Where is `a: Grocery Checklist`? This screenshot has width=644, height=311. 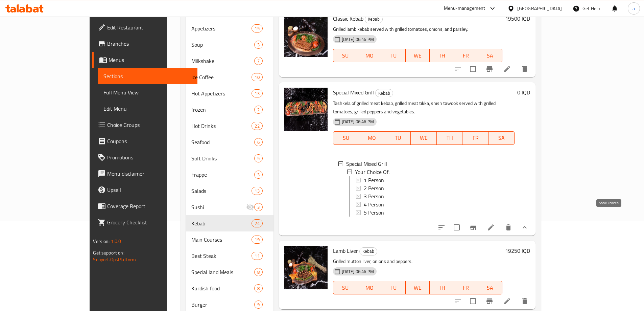 a: Grocery Checklist is located at coordinates (145, 222).